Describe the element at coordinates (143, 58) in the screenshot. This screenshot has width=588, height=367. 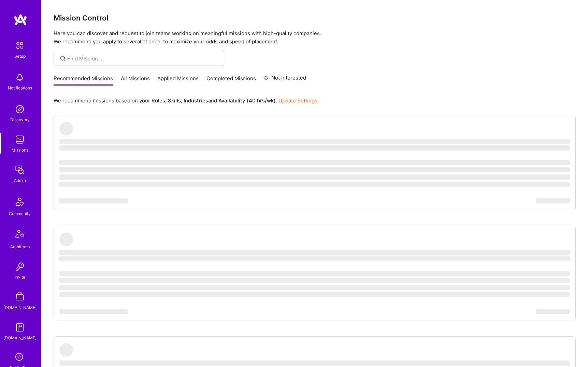
I see `input: Find Mission...` at that location.